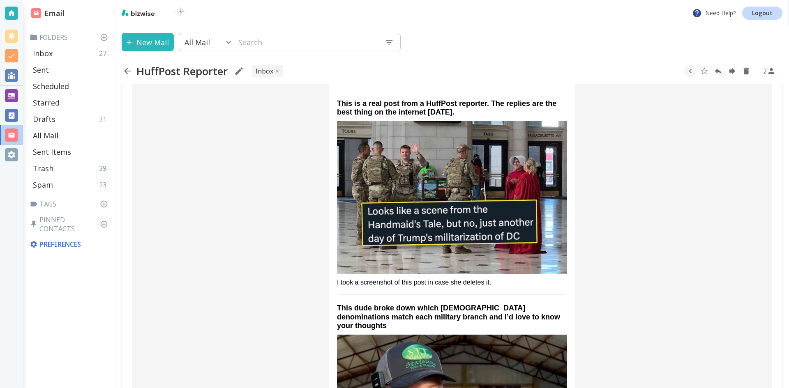 The width and height of the screenshot is (789, 388). Describe the element at coordinates (732, 71) in the screenshot. I see `button: Forward` at that location.